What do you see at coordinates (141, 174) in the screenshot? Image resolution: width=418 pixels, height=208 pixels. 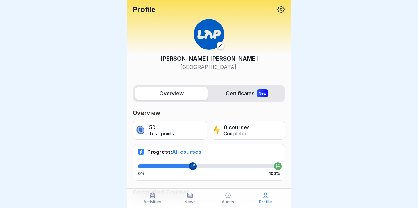 I see `p: 0%` at bounding box center [141, 174].